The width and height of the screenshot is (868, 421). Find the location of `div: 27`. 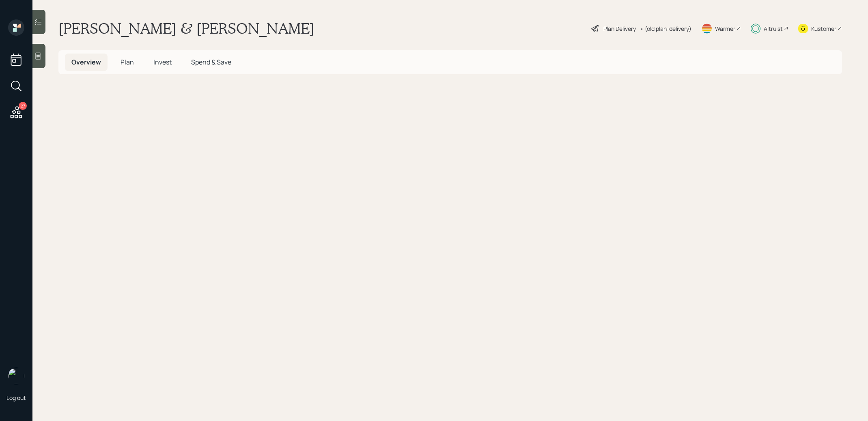

div: 27 is located at coordinates (23, 106).